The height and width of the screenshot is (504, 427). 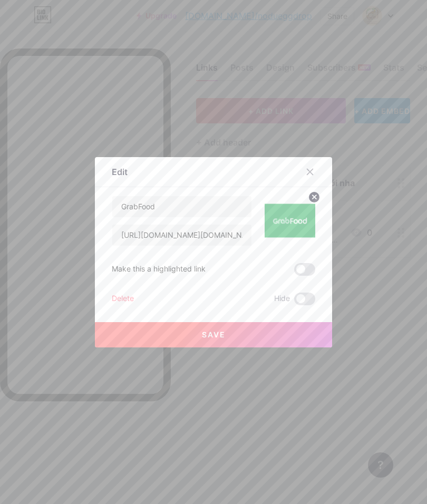 I want to click on div: Delete, so click(x=123, y=299).